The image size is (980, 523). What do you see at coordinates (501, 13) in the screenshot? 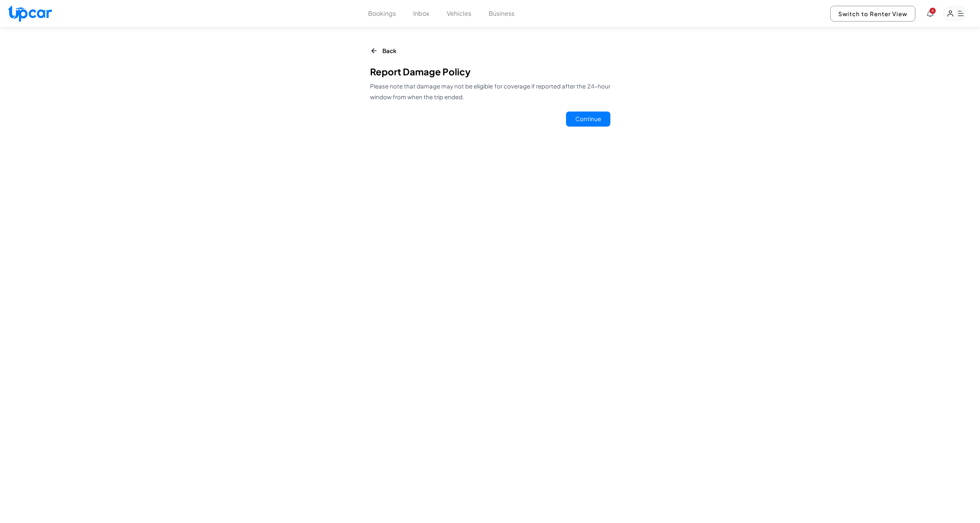
I see `button: Business` at bounding box center [501, 13].